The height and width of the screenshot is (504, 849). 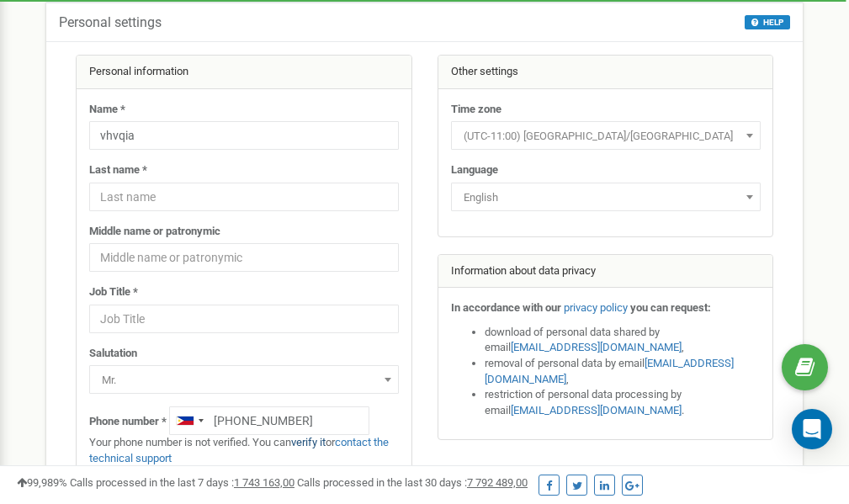 What do you see at coordinates (265, 482) in the screenshot?
I see `u: 1 743 163,00` at bounding box center [265, 482].